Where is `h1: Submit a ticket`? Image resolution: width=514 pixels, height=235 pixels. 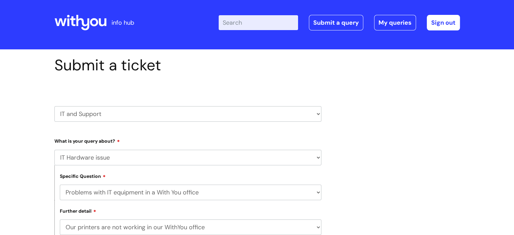 h1: Submit a ticket is located at coordinates (188, 65).